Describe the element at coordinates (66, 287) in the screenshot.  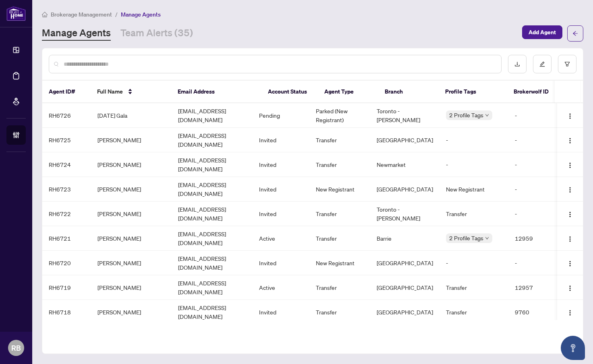
I see `td: RH6719` at that location.